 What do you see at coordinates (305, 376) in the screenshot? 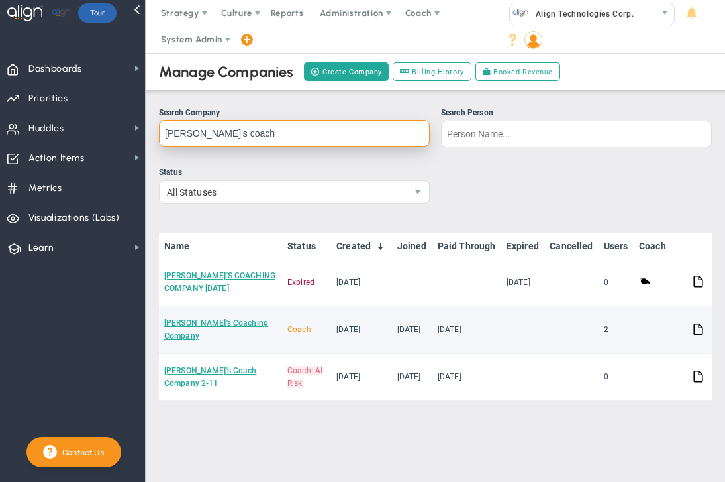
I see `span: Coach: At Risk` at bounding box center [305, 376].